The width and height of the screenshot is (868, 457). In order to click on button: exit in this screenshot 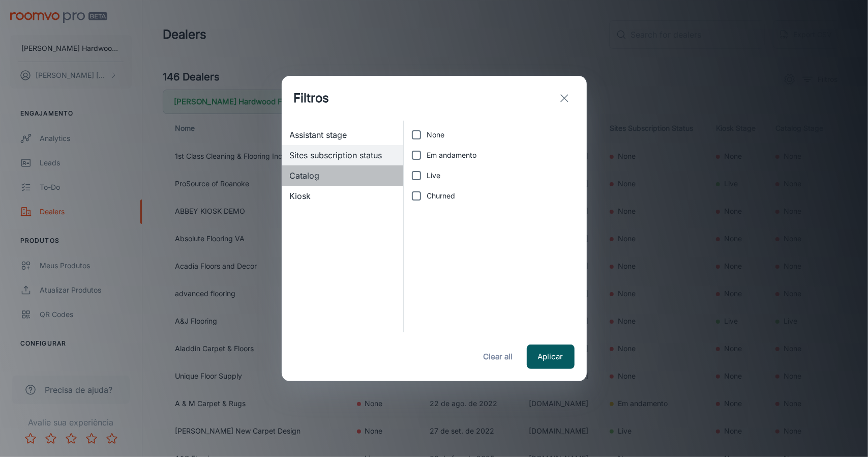, I will do `click(564, 98)`.